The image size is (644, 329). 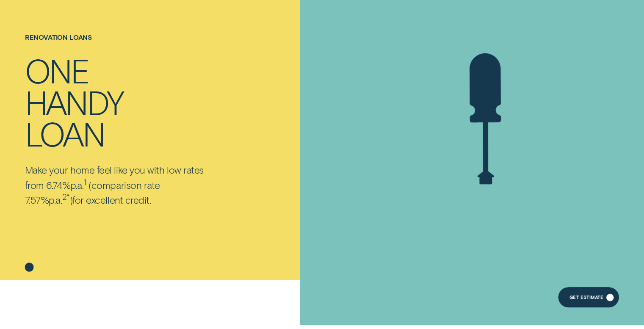 I want to click on div: handy, so click(x=74, y=102).